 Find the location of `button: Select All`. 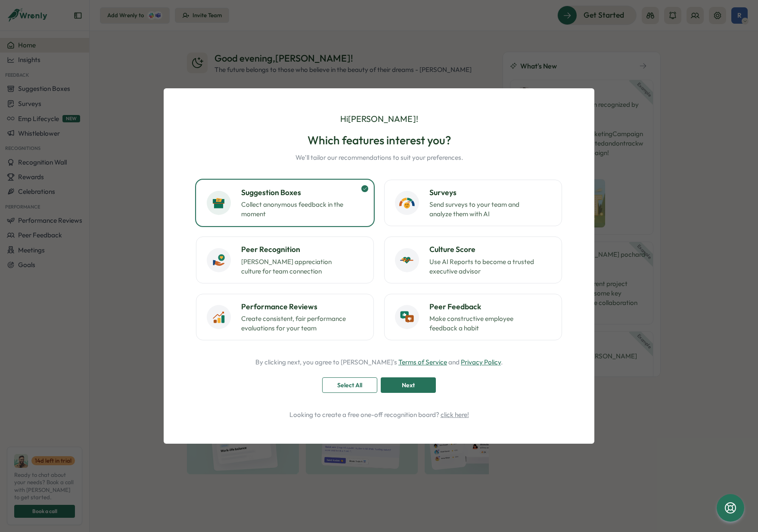

button: Select All is located at coordinates (350, 385).